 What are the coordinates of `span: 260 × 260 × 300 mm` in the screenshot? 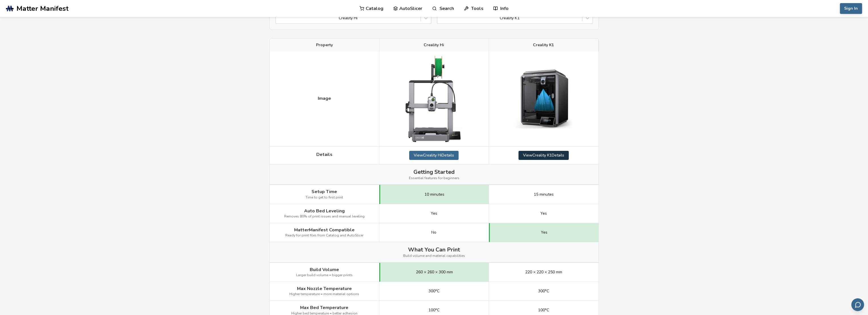 It's located at (434, 272).